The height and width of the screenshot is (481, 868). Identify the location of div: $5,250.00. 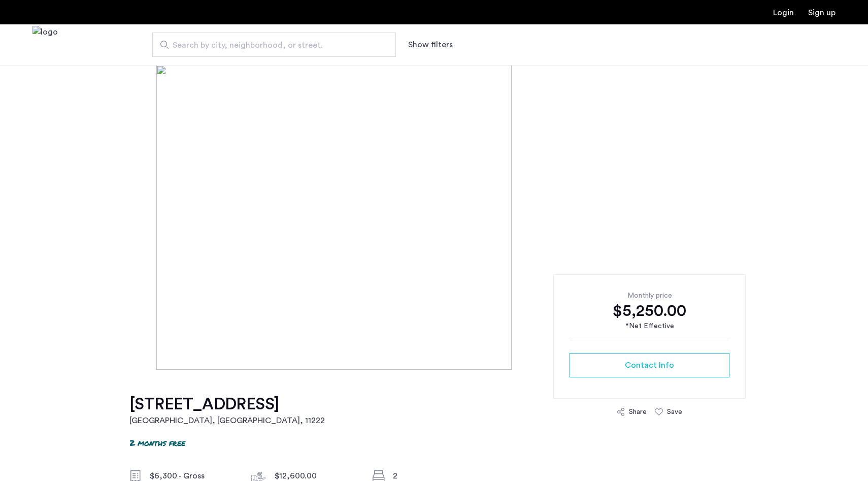
(649, 311).